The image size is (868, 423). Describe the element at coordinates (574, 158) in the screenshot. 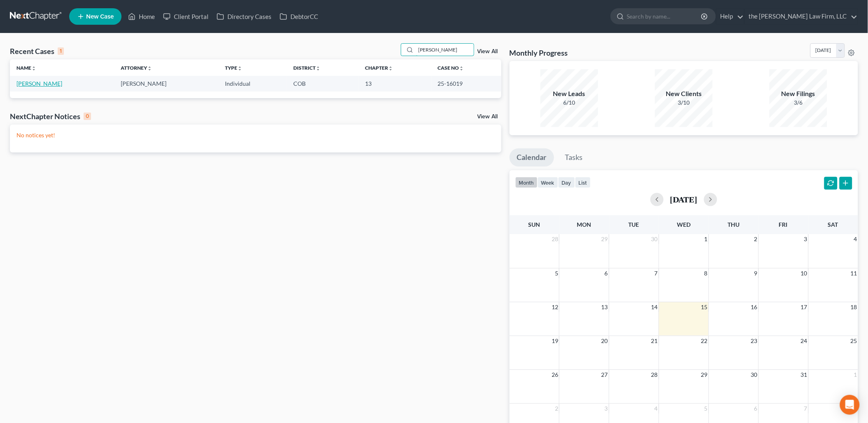

I see `a: Tasks` at that location.